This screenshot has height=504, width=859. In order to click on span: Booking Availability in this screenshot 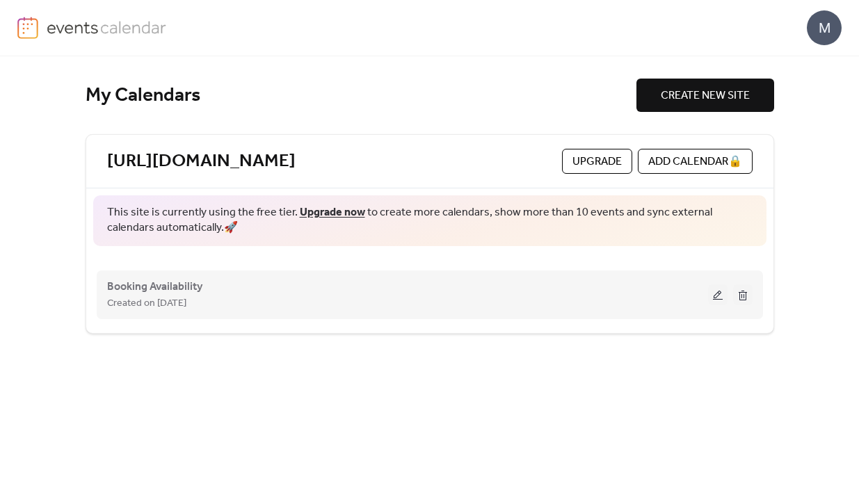, I will do `click(155, 287)`.